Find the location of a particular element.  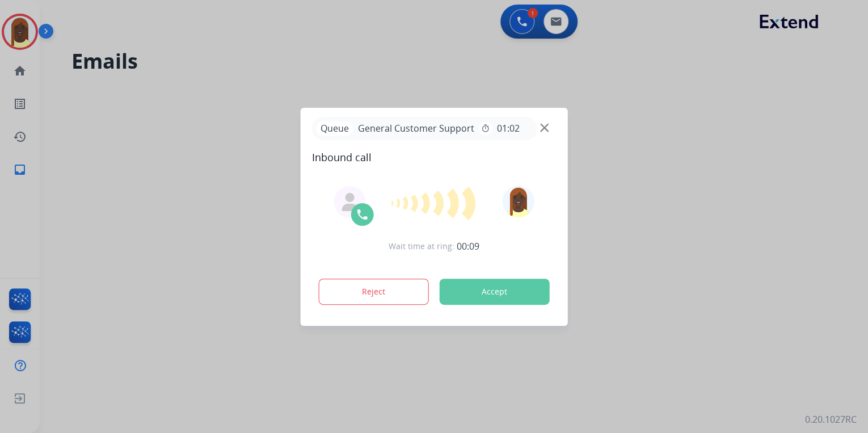

span: Inbound call is located at coordinates (434, 157).